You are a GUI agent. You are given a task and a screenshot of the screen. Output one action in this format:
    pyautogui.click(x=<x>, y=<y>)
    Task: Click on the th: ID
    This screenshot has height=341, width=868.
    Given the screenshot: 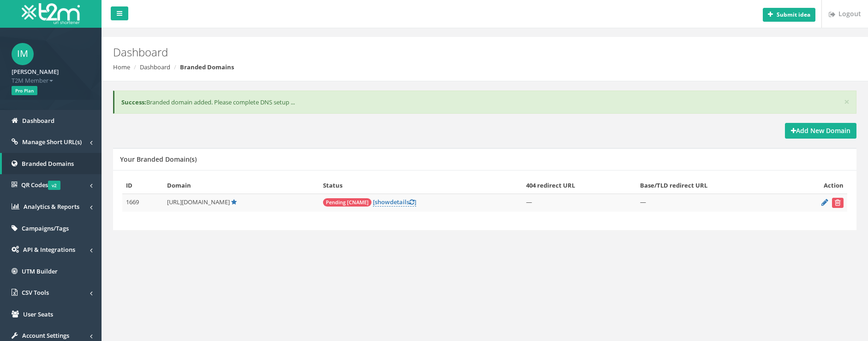 What is the action you would take?
    pyautogui.click(x=142, y=185)
    